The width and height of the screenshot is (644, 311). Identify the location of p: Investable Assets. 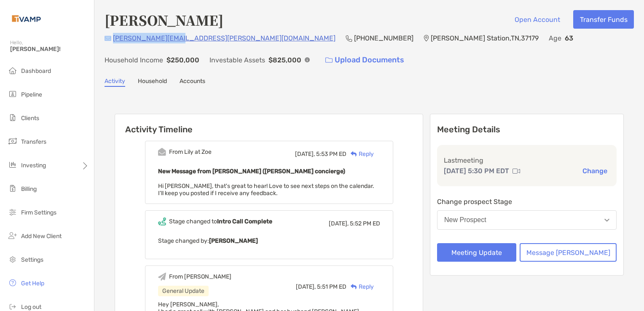
(238, 60).